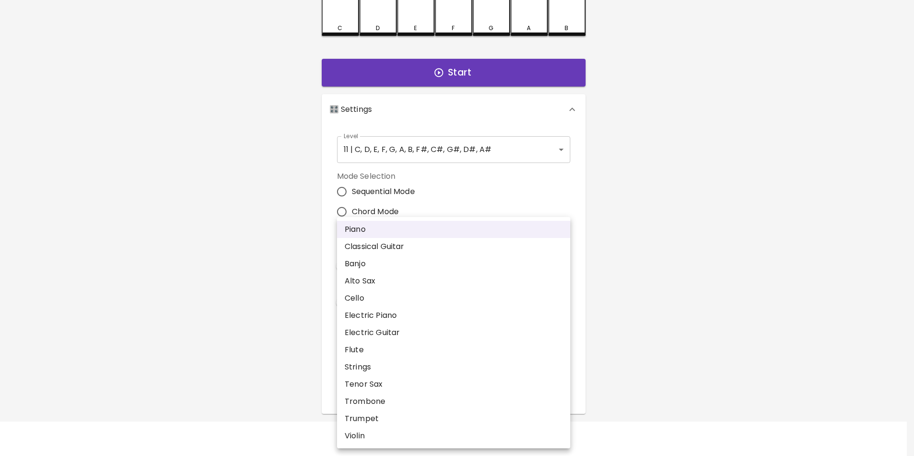  I want to click on li: Electric Piano, so click(454, 316).